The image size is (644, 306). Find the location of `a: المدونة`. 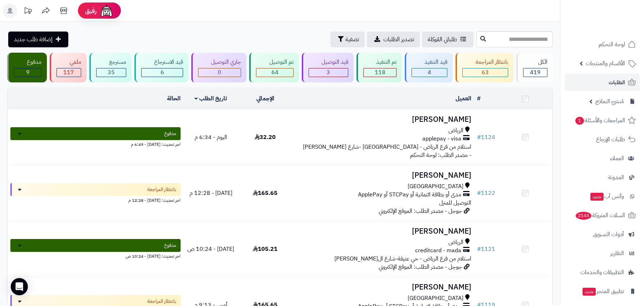

a: المدونة is located at coordinates (602, 177).